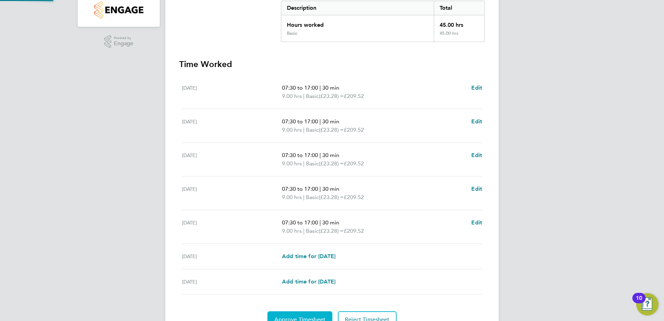 The height and width of the screenshot is (321, 664). What do you see at coordinates (332, 64) in the screenshot?
I see `h3: Time Worked` at bounding box center [332, 64].